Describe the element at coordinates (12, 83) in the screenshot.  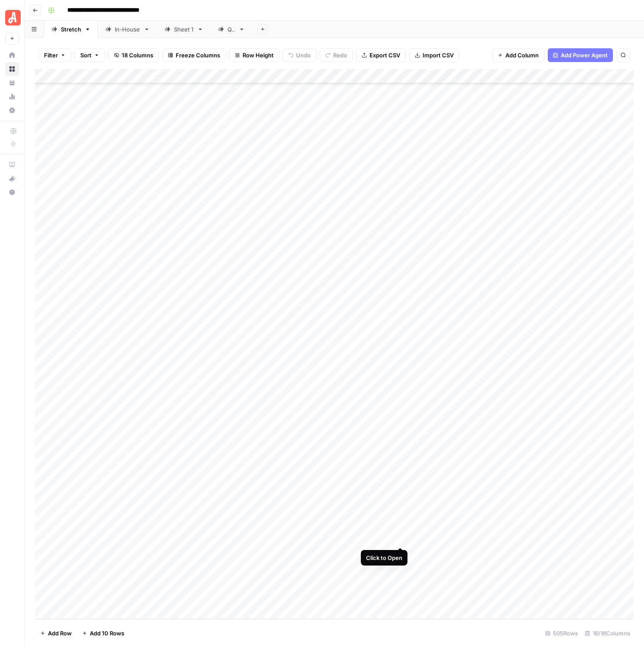
I see `a: Your Data` at that location.